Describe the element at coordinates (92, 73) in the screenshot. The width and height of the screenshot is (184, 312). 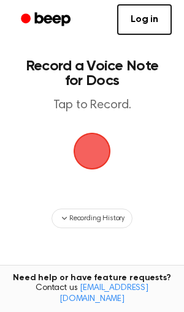
I see `h1: Record a Voice Note for Docs` at that location.